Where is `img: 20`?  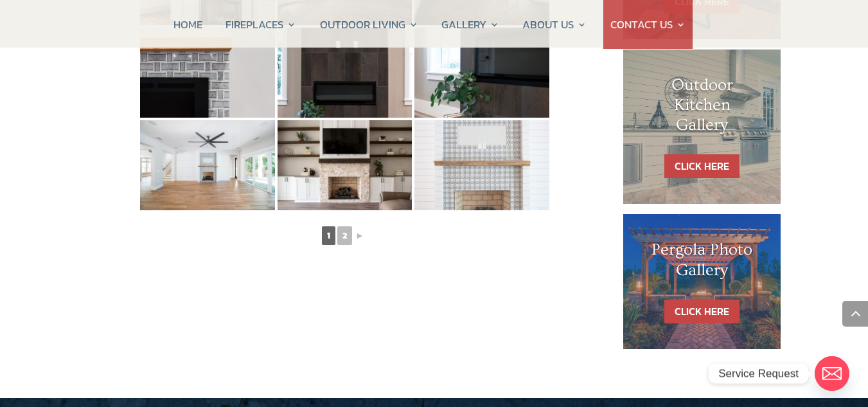 img: 20 is located at coordinates (345, 73).